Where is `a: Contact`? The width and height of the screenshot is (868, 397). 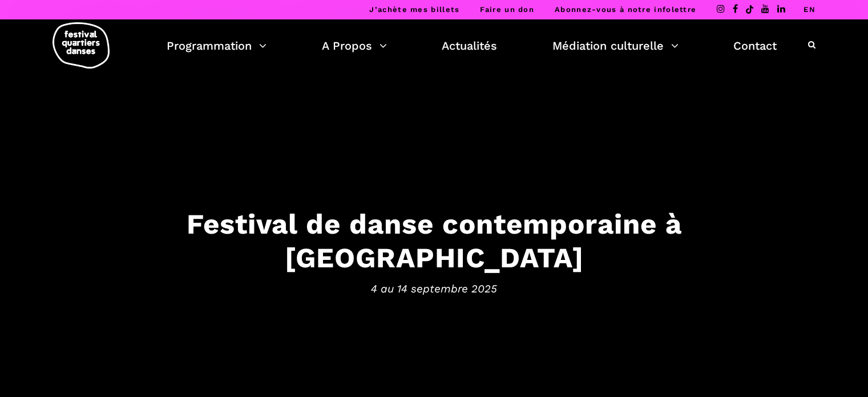 a: Contact is located at coordinates (755, 46).